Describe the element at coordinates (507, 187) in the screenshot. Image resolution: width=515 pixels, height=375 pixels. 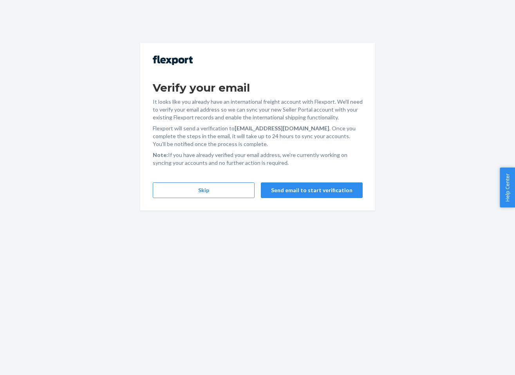
I see `span: Help Center` at that location.